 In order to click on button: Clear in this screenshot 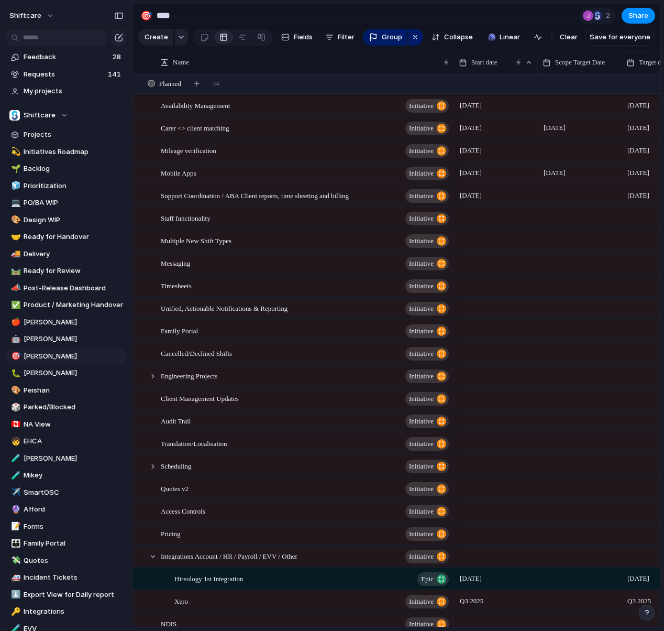, I will do `click(569, 37)`.